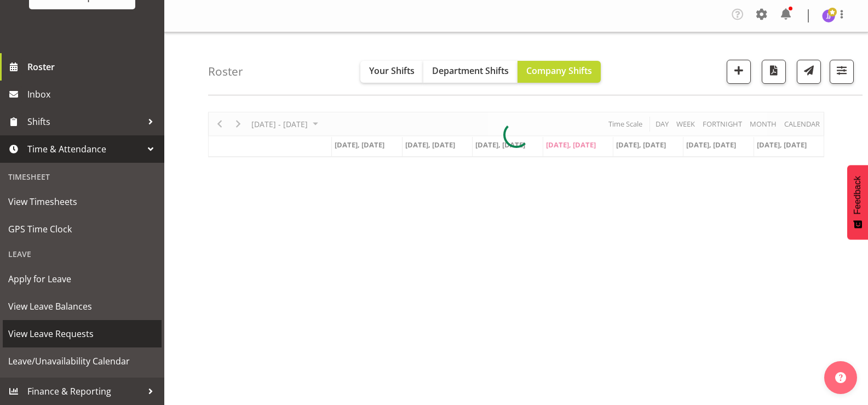 This screenshot has width=868, height=405. What do you see at coordinates (93, 94) in the screenshot?
I see `span: Inbox` at bounding box center [93, 94].